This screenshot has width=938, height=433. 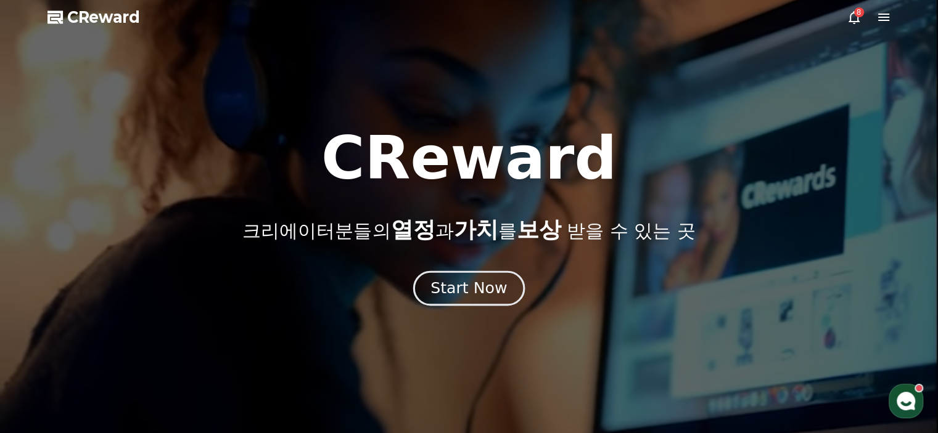 I want to click on span: 홈, so click(x=43, y=354).